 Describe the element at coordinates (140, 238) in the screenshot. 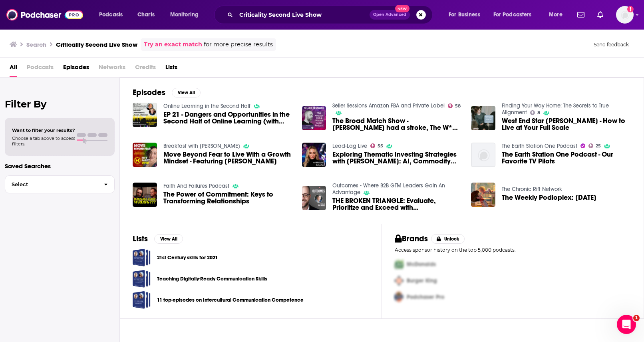

I see `h2: Lists` at that location.